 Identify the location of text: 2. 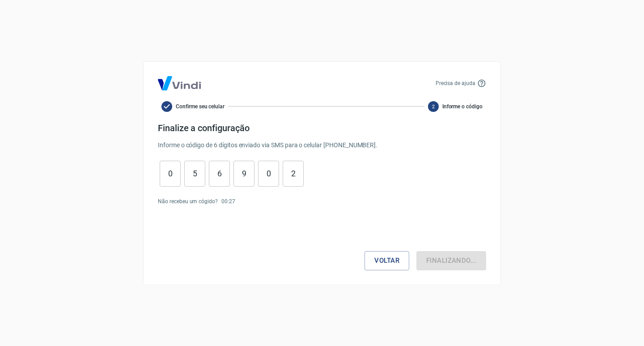
(434, 106).